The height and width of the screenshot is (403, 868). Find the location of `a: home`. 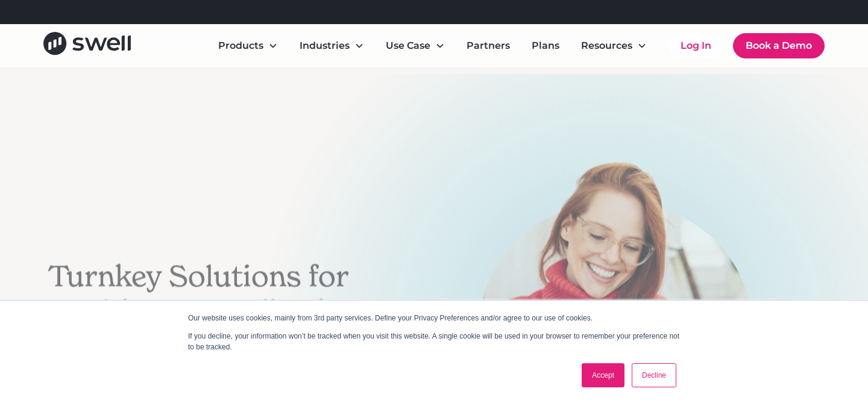

a: home is located at coordinates (87, 45).